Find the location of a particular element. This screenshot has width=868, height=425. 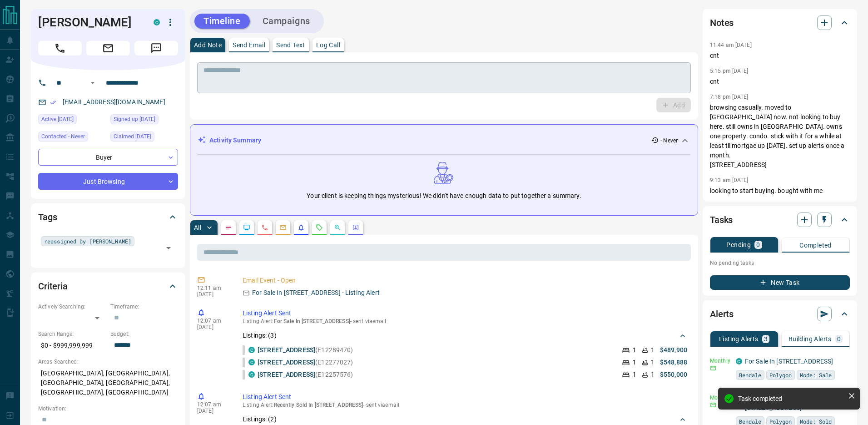

p: Log Call is located at coordinates (328, 45).